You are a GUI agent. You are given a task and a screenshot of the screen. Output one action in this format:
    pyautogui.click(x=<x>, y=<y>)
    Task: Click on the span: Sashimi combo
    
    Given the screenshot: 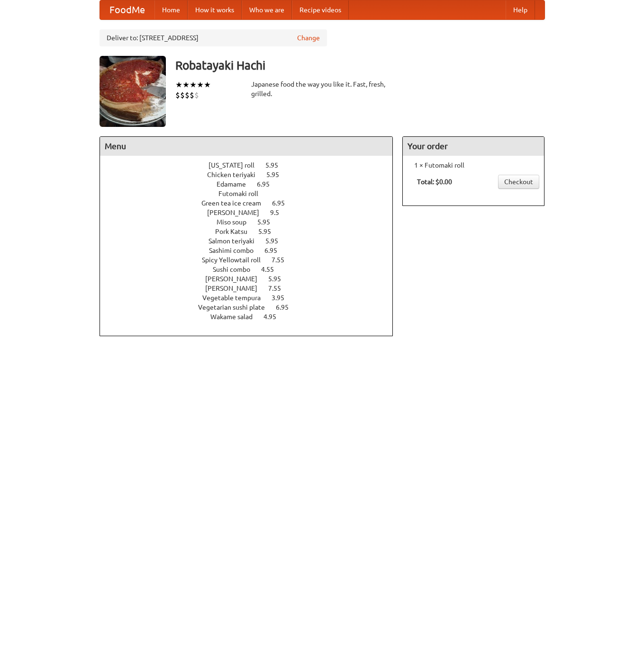 What is the action you would take?
    pyautogui.click(x=236, y=251)
    